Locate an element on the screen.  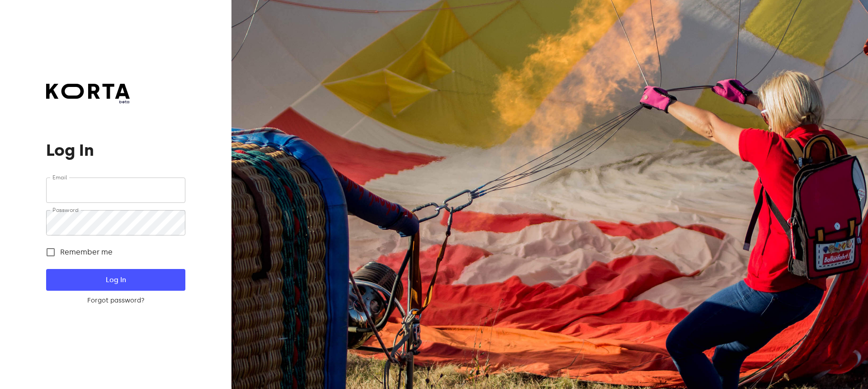
a: beta is located at coordinates (88, 94).